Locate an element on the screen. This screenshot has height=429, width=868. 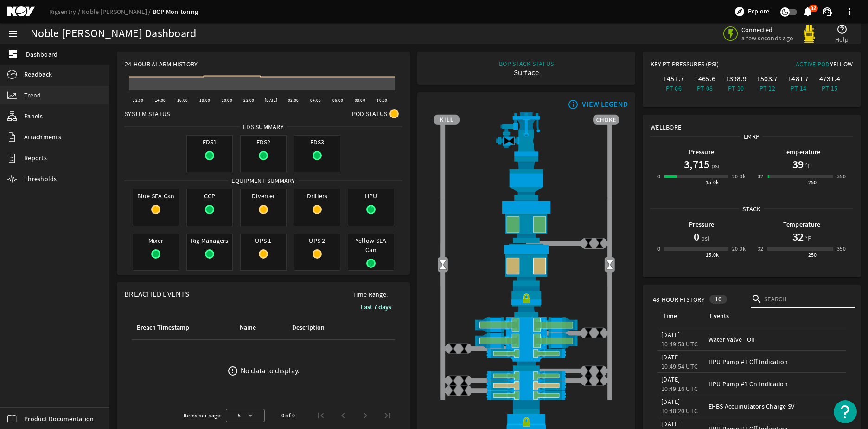
mat-icon: support_agent is located at coordinates (828, 12).